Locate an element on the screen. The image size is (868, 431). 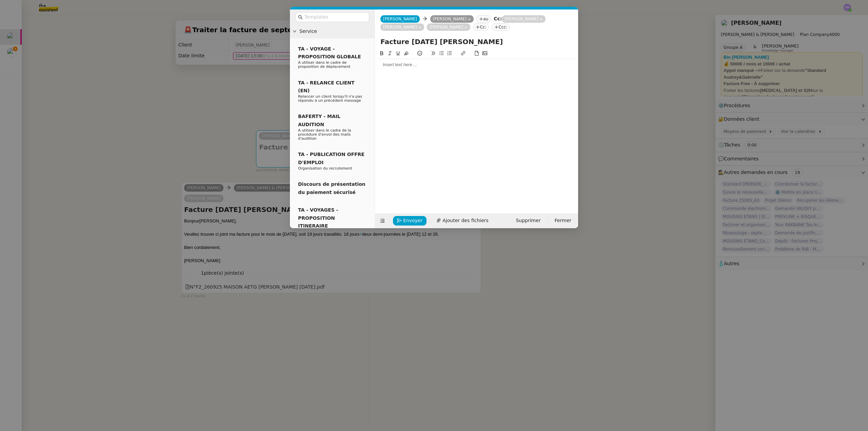
input: Templates is located at coordinates (335, 17).